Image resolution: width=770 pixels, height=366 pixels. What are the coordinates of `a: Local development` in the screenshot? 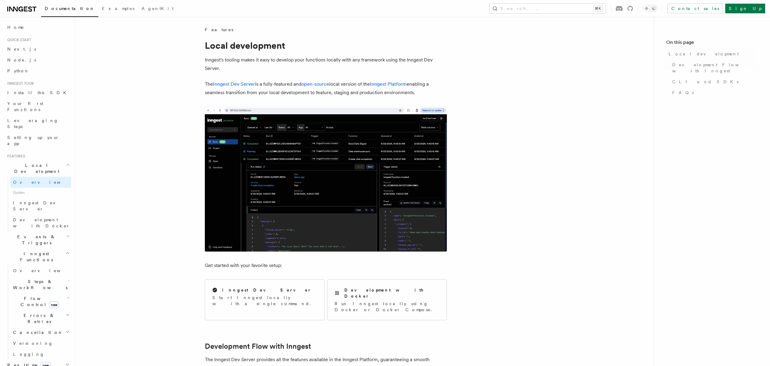 It's located at (712, 54).